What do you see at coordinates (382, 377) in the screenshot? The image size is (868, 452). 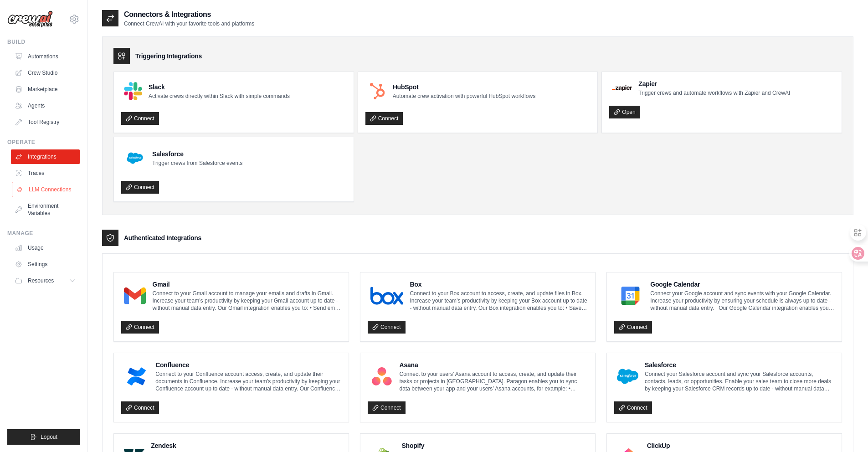 I see `img: Asana Logo` at bounding box center [382, 377].